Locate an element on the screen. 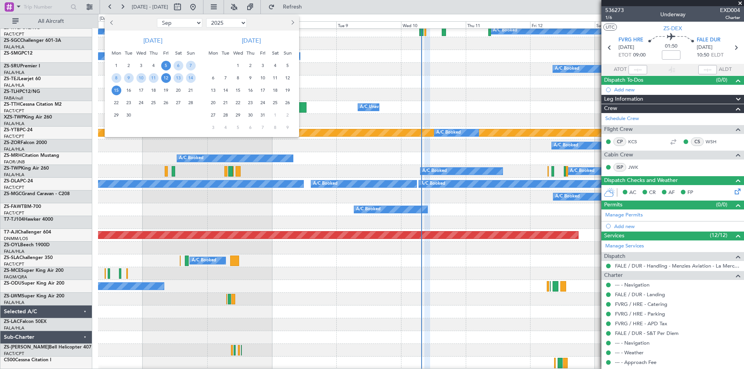 The image size is (744, 369). div: Thu is located at coordinates (250, 53).